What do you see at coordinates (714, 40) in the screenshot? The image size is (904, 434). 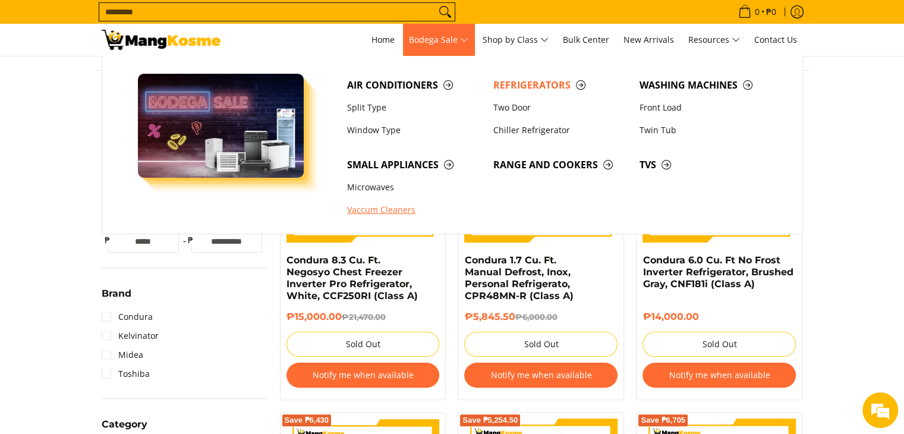 I see `span: Resources` at bounding box center [714, 40].